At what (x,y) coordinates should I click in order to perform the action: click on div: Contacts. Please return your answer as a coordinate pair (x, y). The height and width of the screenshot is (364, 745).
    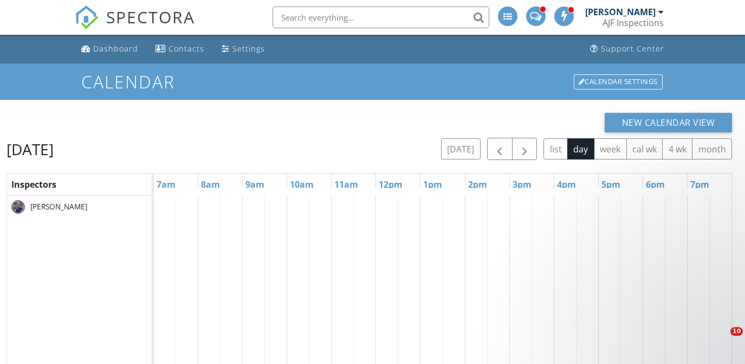
    Looking at the image, I should click on (186, 48).